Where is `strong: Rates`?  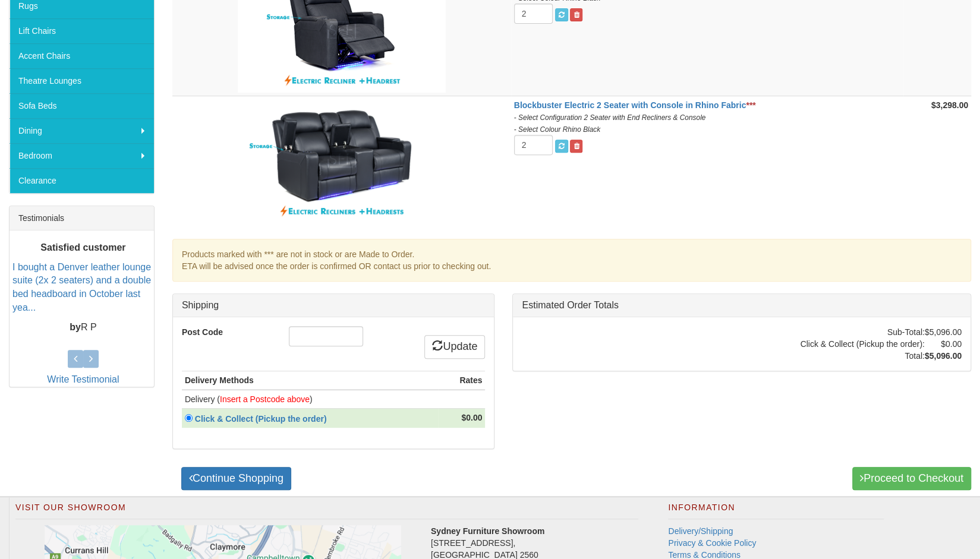 strong: Rates is located at coordinates (471, 380).